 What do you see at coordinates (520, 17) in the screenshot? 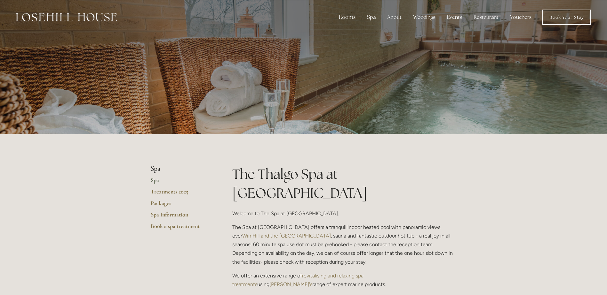
I see `a: Vouchers` at bounding box center [520, 17].